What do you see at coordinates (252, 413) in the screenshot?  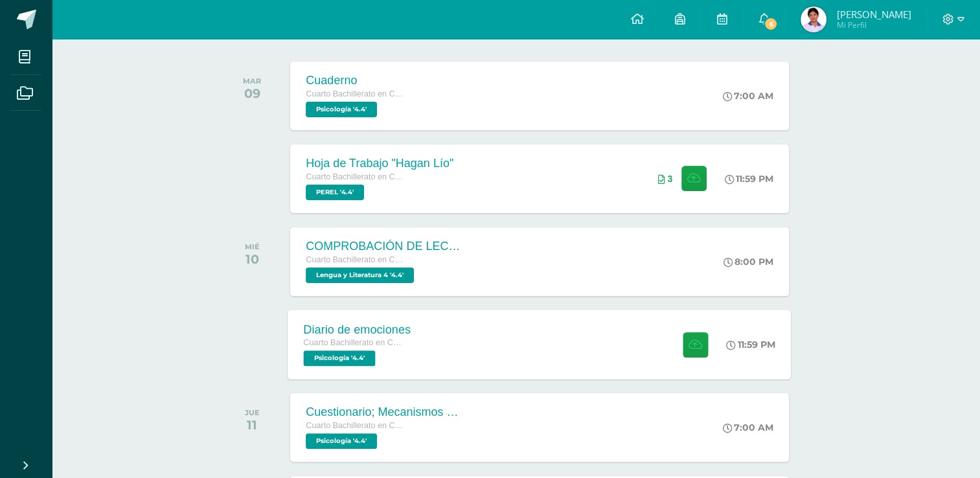 I see `div: JUE` at bounding box center [252, 413].